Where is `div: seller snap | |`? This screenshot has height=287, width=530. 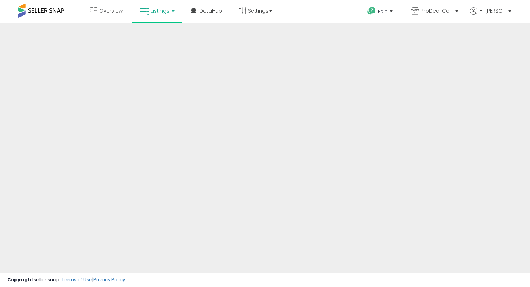
div: seller snap | | is located at coordinates (66, 280).